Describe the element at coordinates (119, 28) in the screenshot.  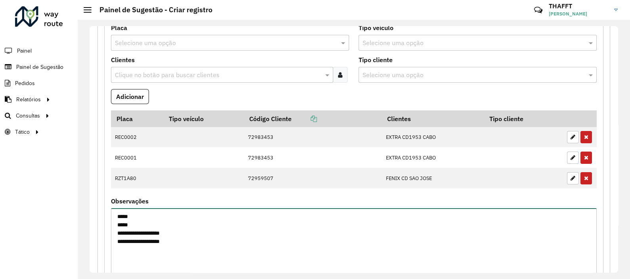
I see `label: Placa` at that location.